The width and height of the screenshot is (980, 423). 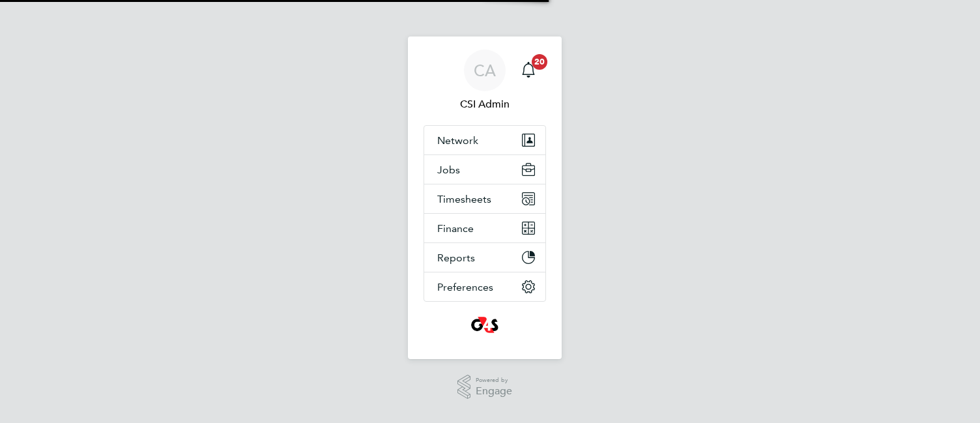 I want to click on img: g4sssuk-logo-retina.png, so click(x=485, y=325).